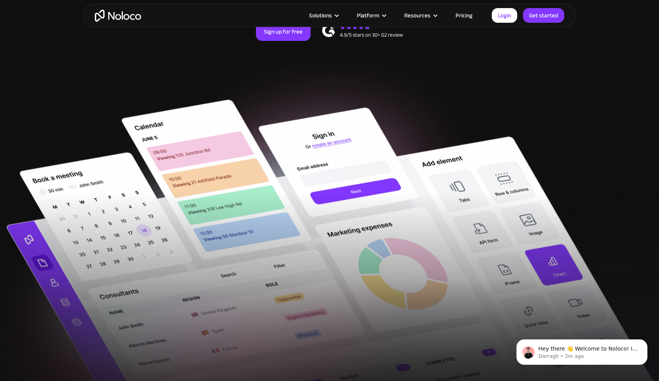 The width and height of the screenshot is (659, 381). What do you see at coordinates (283, 32) in the screenshot?
I see `a: Sign up for free` at bounding box center [283, 32].